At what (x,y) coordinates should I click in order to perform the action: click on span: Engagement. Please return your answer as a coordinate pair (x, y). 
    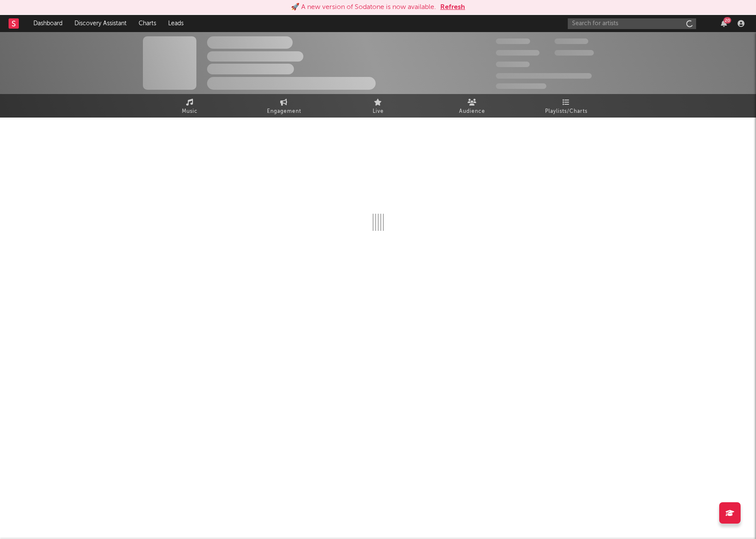
    Looking at the image, I should click on (284, 111).